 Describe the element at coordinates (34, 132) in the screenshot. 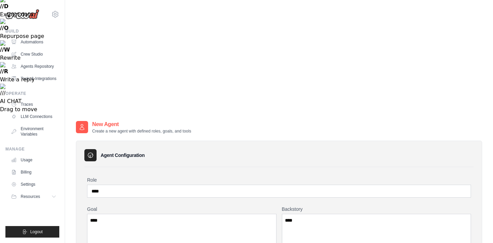

I see `a: Environment Variables` at that location.